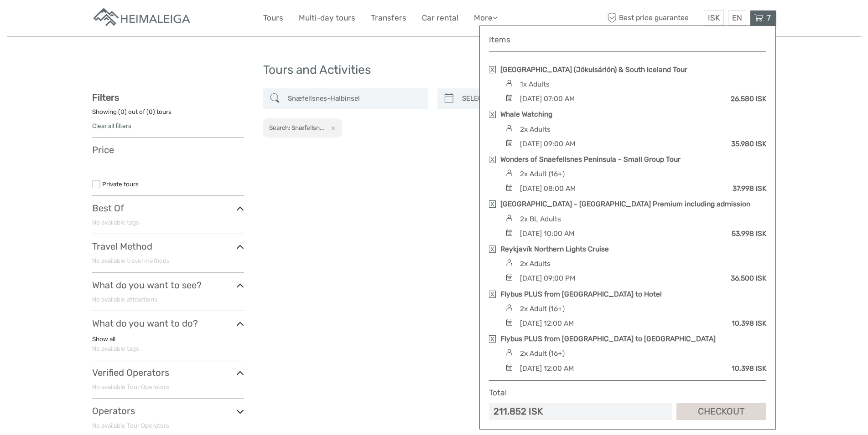 This screenshot has height=435, width=868. What do you see at coordinates (167, 286) in the screenshot?
I see `h3: What do you want to see?` at bounding box center [167, 286].